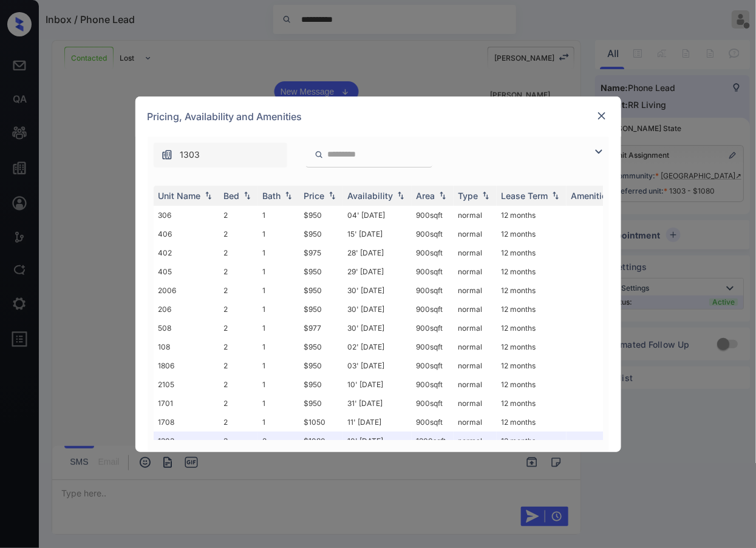  Describe the element at coordinates (378, 117) in the screenshot. I see `div: Pricing, Availability and Amenities` at that location.